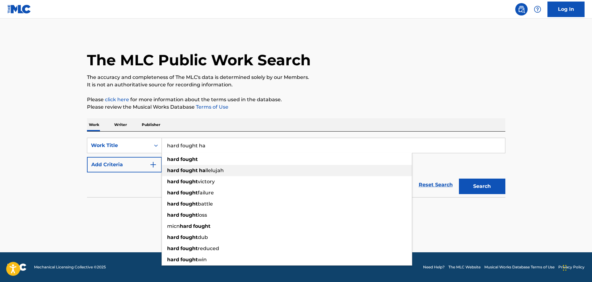 The height and width of the screenshot is (282, 592). I want to click on p: The accuracy and completeness of The MLC's data is determined solely by our Members., so click(296, 77).